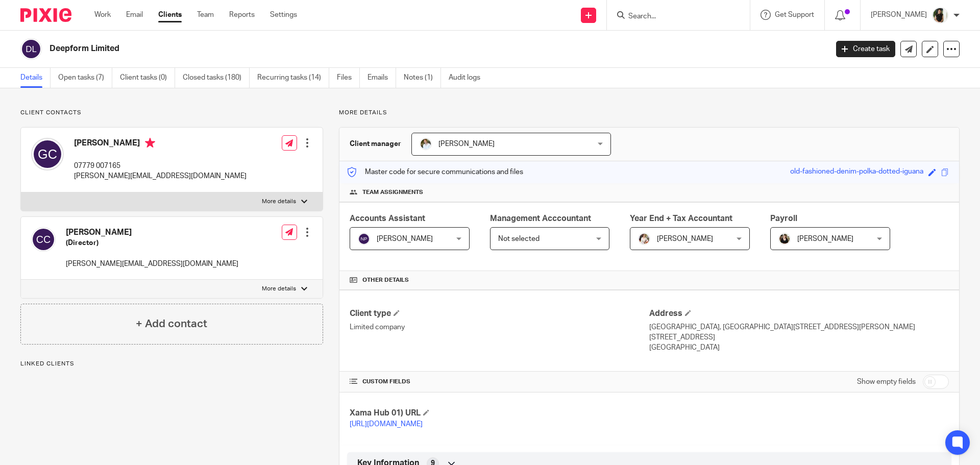 This screenshot has width=980, height=465. Describe the element at coordinates (435, 173) in the screenshot. I see `p: Master code for secure communications and files` at that location.